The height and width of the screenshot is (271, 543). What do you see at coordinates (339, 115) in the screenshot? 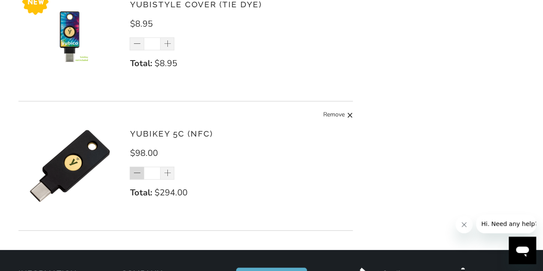
I see `a: Remove` at bounding box center [339, 115].